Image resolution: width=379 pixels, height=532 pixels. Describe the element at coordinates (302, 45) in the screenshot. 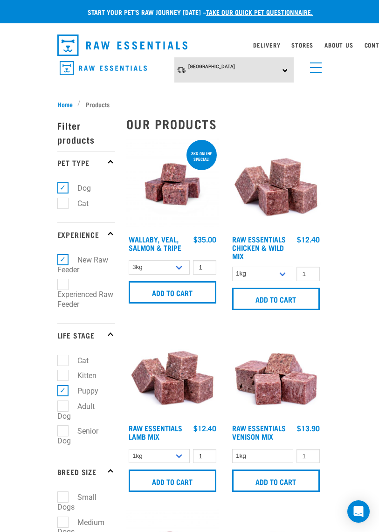

I see `a: Stores` at that location.